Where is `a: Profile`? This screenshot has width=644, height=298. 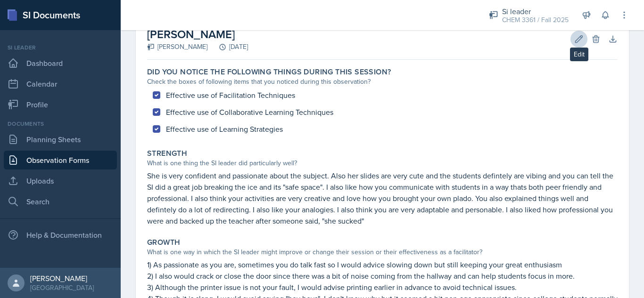 a: Profile is located at coordinates (60, 104).